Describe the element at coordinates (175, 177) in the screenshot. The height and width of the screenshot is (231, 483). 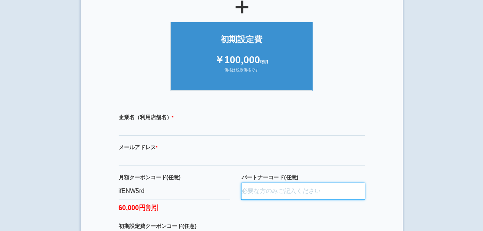
I see `label: 月額クーポンコード(任意)` at that location.